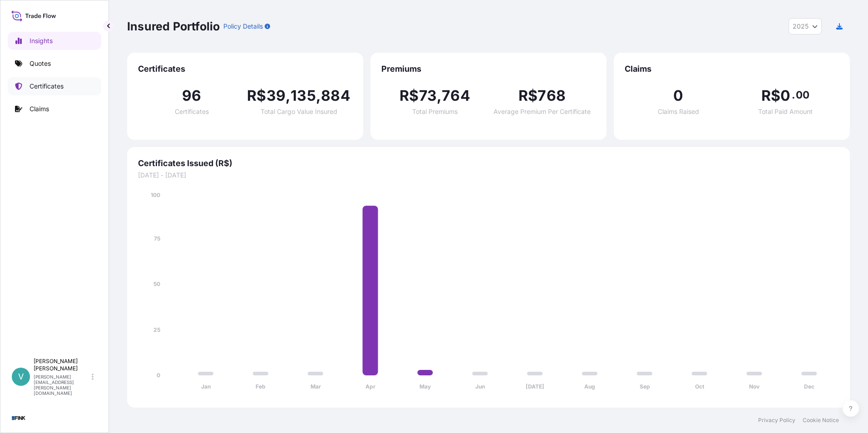  Describe the element at coordinates (158, 376) in the screenshot. I see `tspan: 0` at that location.